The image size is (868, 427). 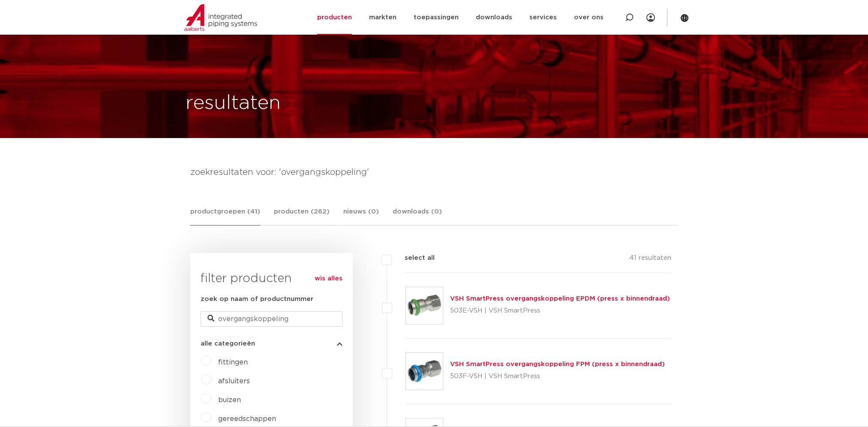 What do you see at coordinates (413, 258) in the screenshot?
I see `label: select all` at bounding box center [413, 258].